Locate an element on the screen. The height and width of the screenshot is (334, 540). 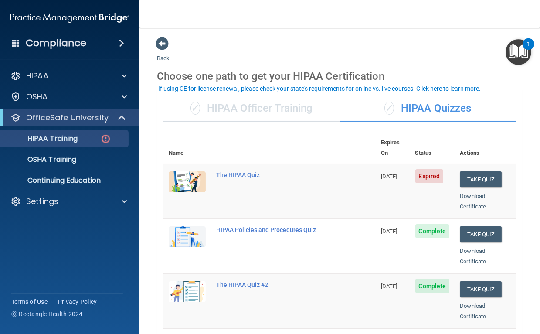
a: Privacy Policy is located at coordinates (78, 302).